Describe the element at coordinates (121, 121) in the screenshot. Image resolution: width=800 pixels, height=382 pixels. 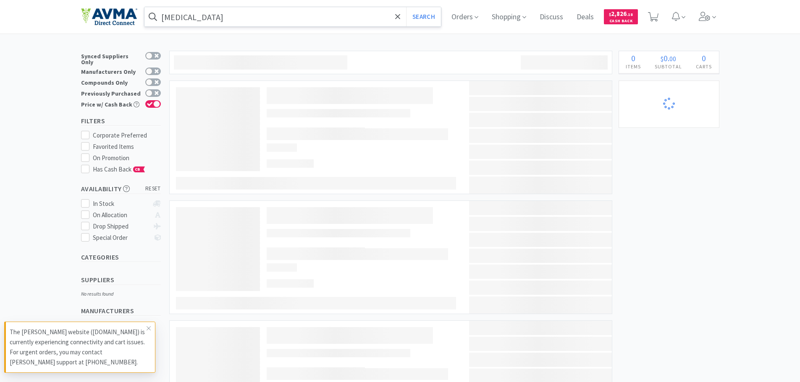
I see `h5: Filters` at that location.